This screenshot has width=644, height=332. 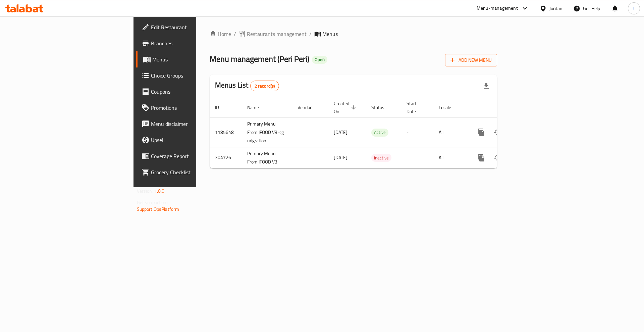 I want to click on div: Jordan, so click(x=556, y=8).